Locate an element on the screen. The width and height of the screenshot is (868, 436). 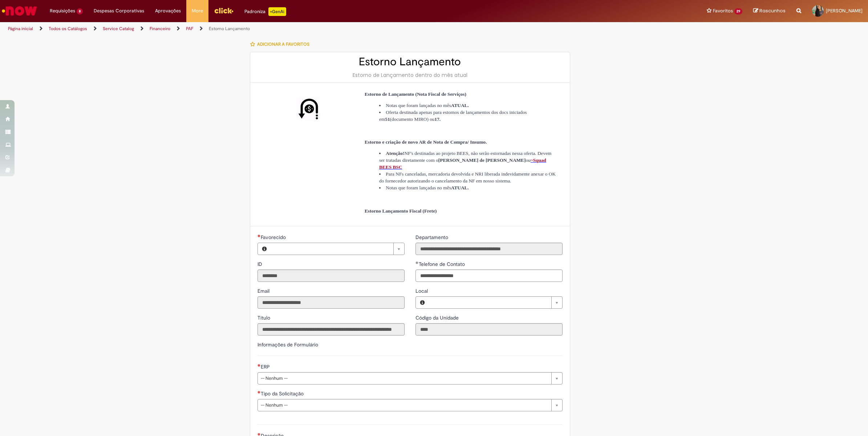
img: click_logo_yellow_360x200.png is located at coordinates (224, 11).